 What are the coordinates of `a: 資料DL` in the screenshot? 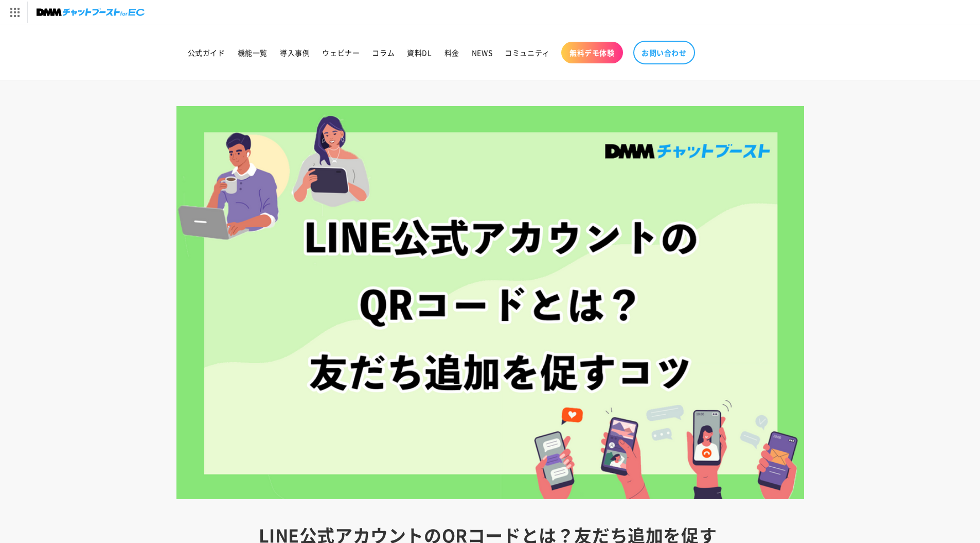 It's located at (419, 52).